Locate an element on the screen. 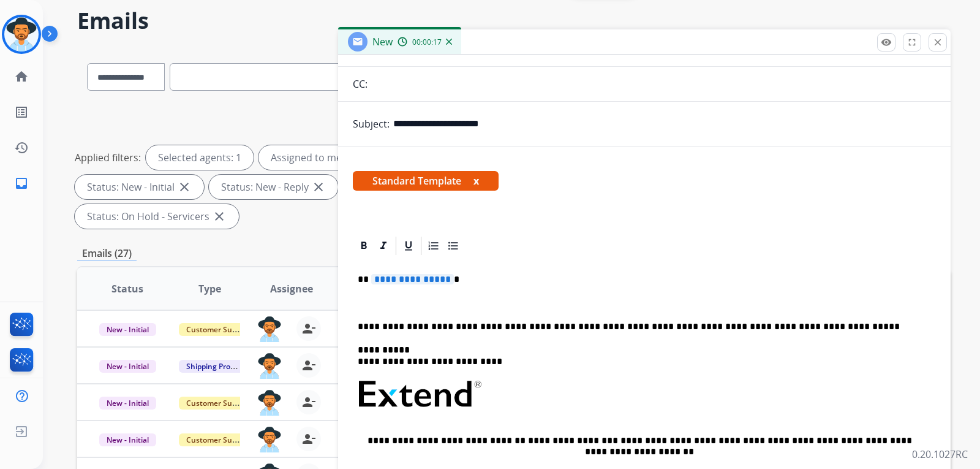 This screenshot has height=469, width=980. p: Emails (27) is located at coordinates (107, 253).